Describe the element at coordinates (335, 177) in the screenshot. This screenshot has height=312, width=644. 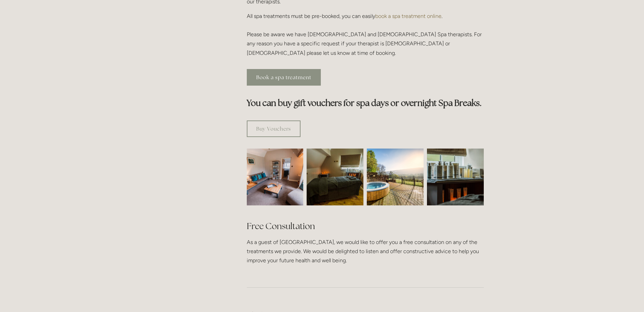
I see `img: Spa room, Losehill House Hotel and Spa` at that location.